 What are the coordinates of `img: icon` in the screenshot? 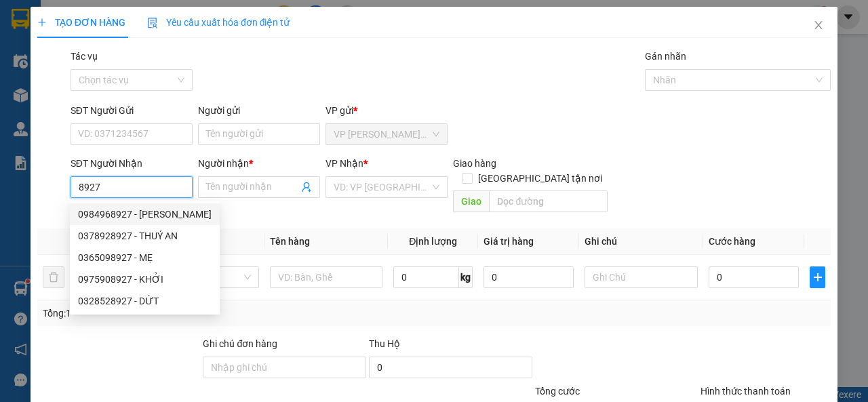 It's located at (153, 23).